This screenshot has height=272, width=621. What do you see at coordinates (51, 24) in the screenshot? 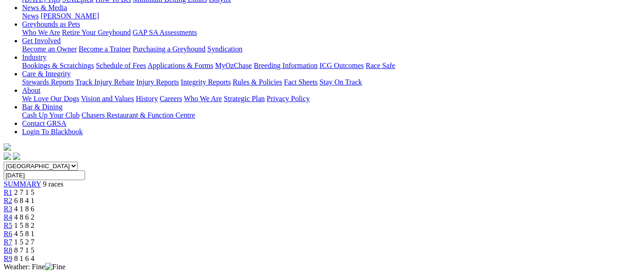
I see `a: Greyhounds as Pets` at bounding box center [51, 24].